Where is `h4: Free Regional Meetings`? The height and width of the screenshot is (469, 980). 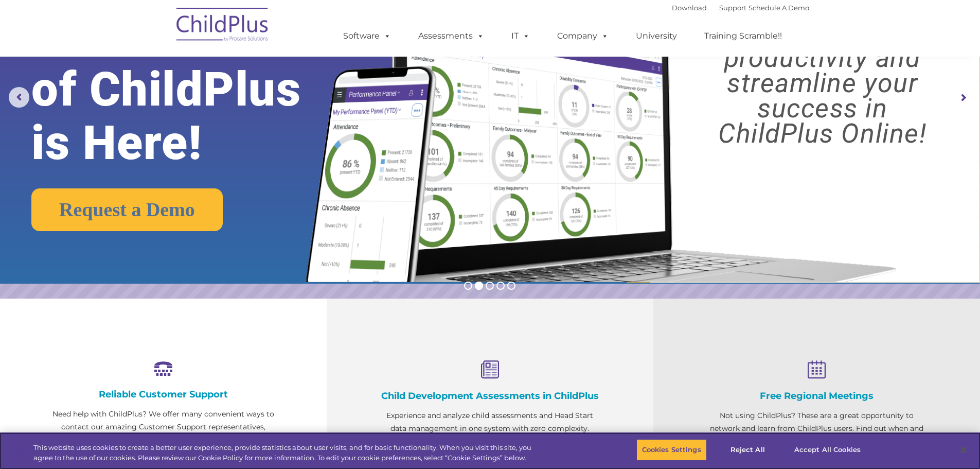 h4: Free Regional Meetings is located at coordinates (816, 396).